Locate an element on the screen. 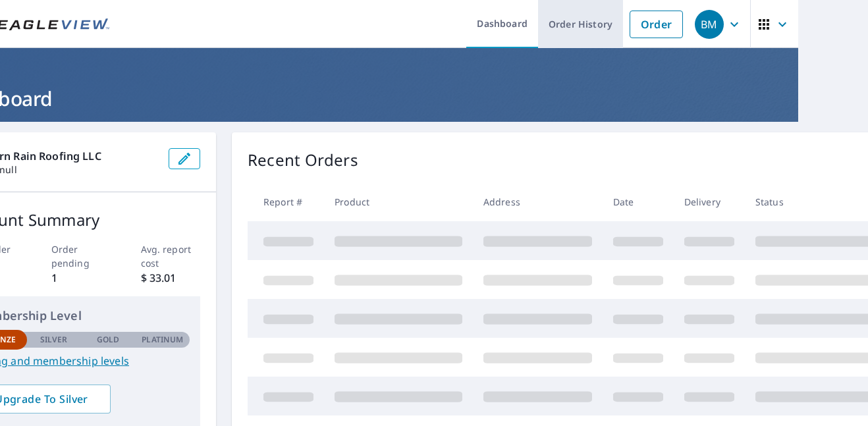  p: 1 is located at coordinates (81, 278).